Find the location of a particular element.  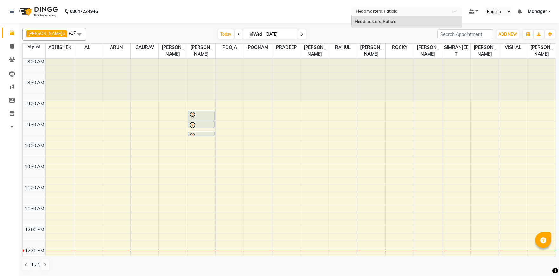

b: 08047224946 is located at coordinates (84, 11).